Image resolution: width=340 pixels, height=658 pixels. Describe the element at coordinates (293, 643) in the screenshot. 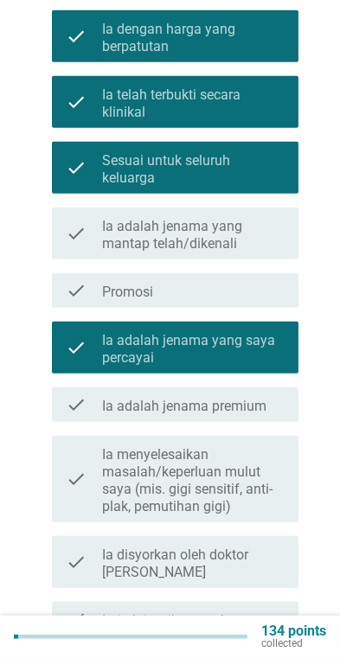

I see `p: collected` at that location.